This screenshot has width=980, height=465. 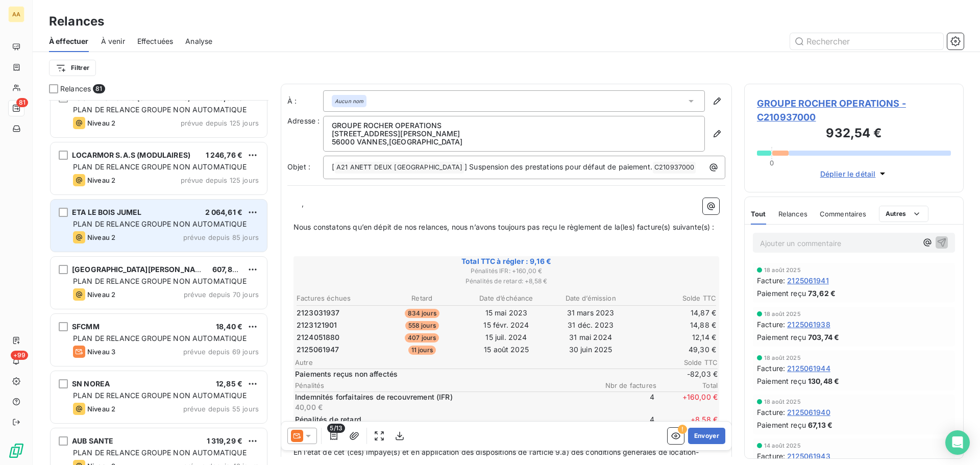 What do you see at coordinates (69, 41) in the screenshot?
I see `span: À effectuer` at bounding box center [69, 41].